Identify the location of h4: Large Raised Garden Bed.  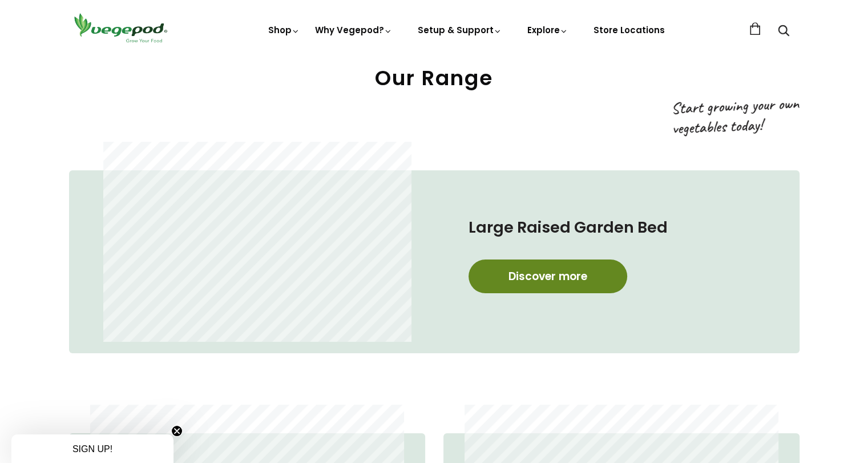
(611, 228).